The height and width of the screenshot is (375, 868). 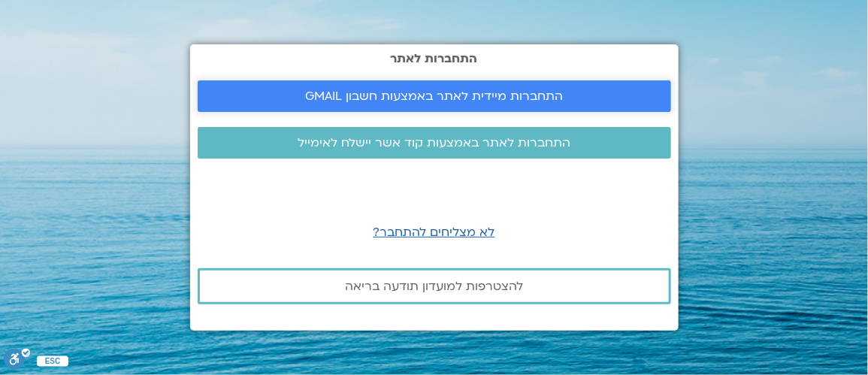 What do you see at coordinates (433, 97) in the screenshot?
I see `span: התחברות מיידית לאתר באמצעות חשבון GMAIL` at bounding box center [433, 97].